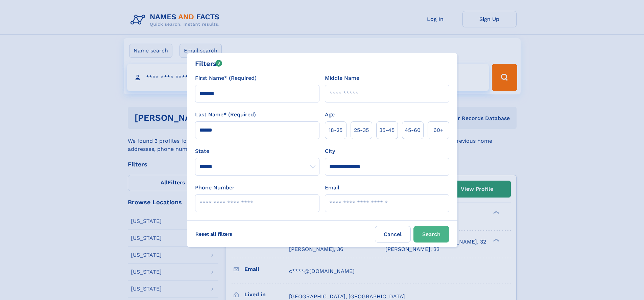  What do you see at coordinates (439, 130) in the screenshot?
I see `span: 60+` at bounding box center [439, 130].